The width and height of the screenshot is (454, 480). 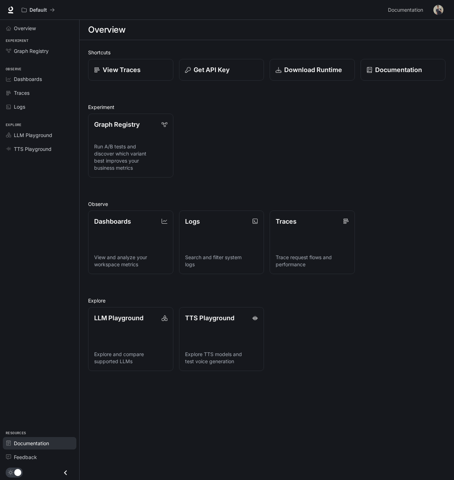 What do you see at coordinates (286, 221) in the screenshot?
I see `p: Traces` at bounding box center [286, 221].